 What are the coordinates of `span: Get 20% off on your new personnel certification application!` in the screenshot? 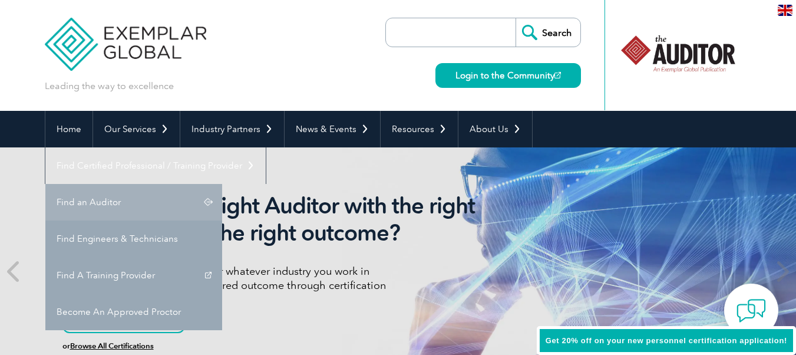 It's located at (667, 340).